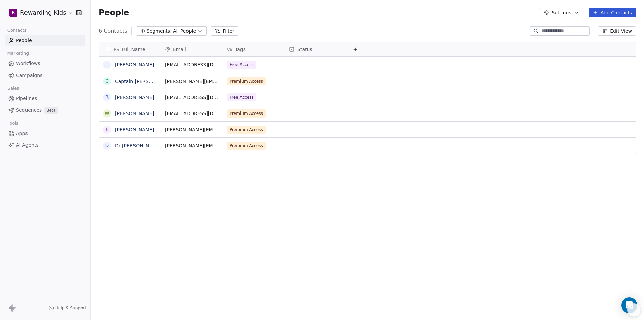 This screenshot has width=644, height=320. Describe the element at coordinates (27, 98) in the screenshot. I see `span: Pipelines` at that location.